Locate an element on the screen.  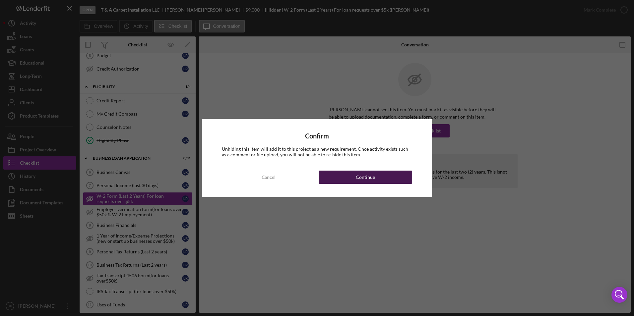
button: Cancel is located at coordinates (268, 177).